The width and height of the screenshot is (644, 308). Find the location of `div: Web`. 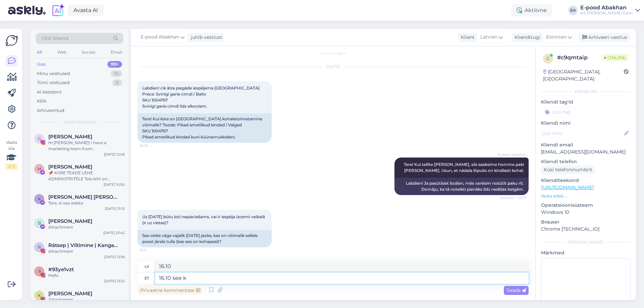

div: Web is located at coordinates (62, 52).